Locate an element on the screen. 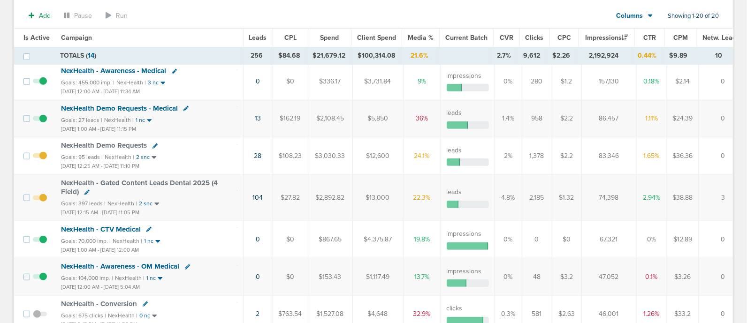 This screenshot has width=747, height=323. span: Clicks is located at coordinates (534, 38).